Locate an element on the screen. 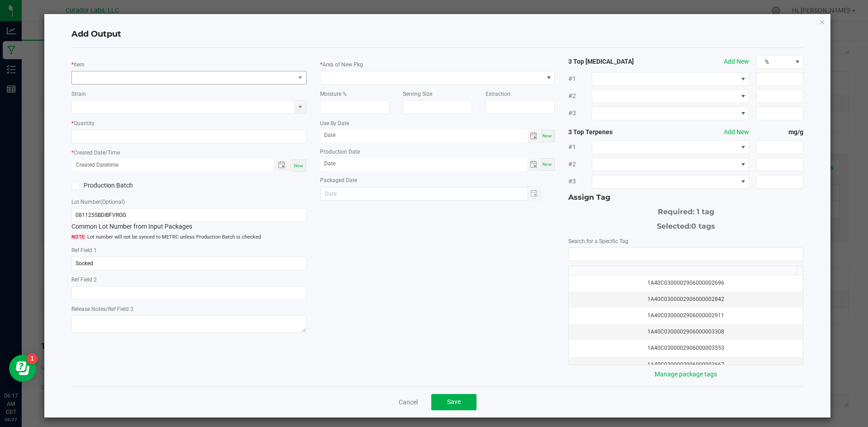 This screenshot has height=427, width=868. a: Cancel is located at coordinates (408, 402).